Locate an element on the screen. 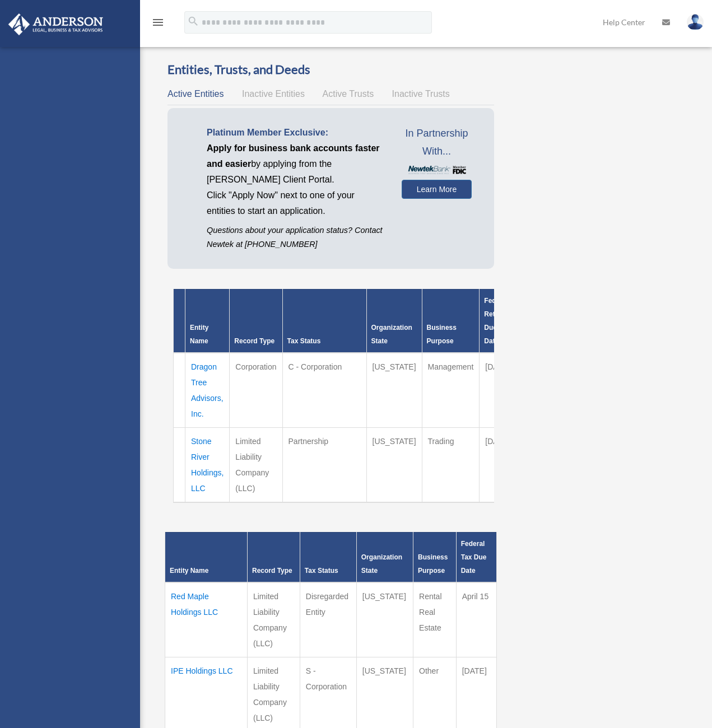 The height and width of the screenshot is (728, 712). i: search is located at coordinates (193, 21).